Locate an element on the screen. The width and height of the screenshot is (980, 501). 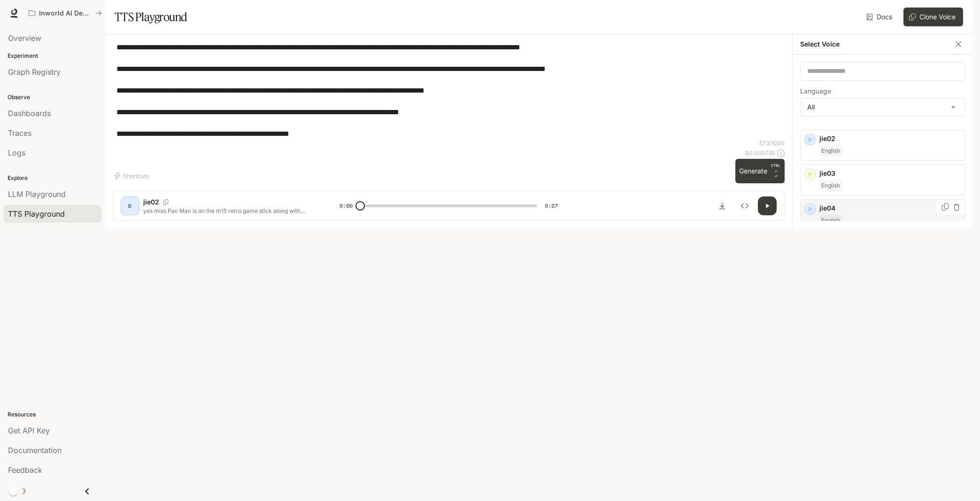
button: GenerateCTRL +⏎ is located at coordinates (760, 171).